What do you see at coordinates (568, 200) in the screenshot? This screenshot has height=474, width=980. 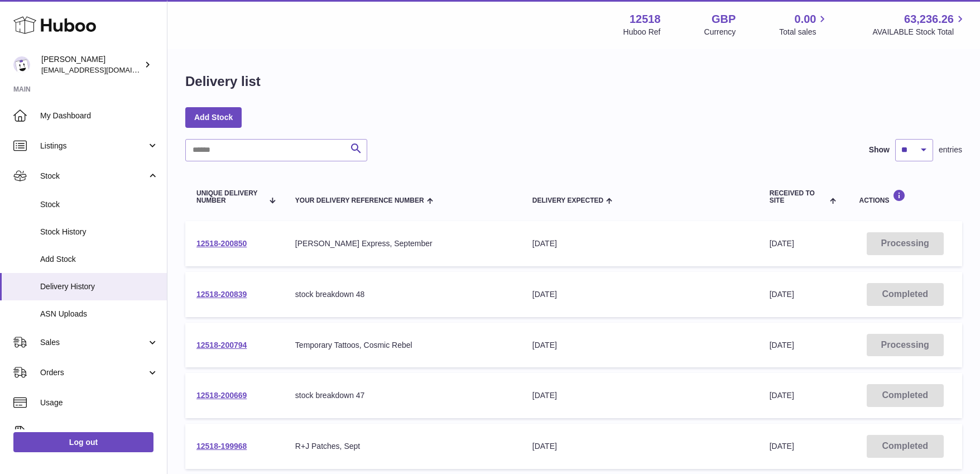 I see `span: Delivery Expected` at bounding box center [568, 200].